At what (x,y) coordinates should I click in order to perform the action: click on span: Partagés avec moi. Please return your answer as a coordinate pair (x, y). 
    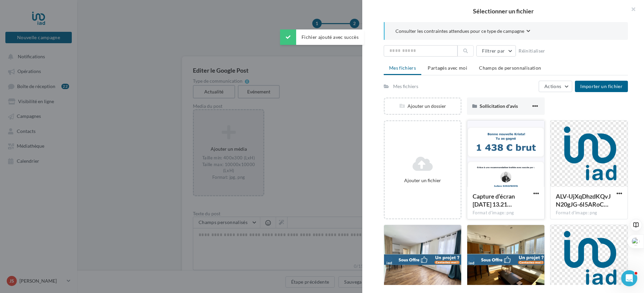
    Looking at the image, I should click on (447, 68).